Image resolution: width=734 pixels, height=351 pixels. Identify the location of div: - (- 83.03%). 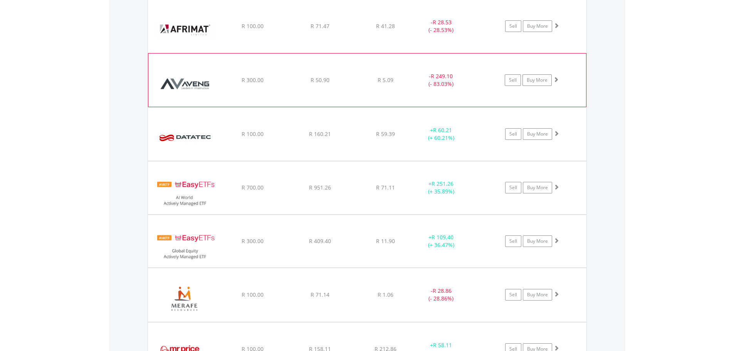
(441, 80).